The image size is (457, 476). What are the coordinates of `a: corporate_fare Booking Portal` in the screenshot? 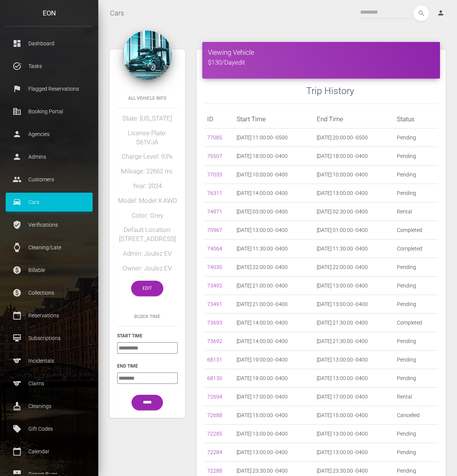 It's located at (49, 112).